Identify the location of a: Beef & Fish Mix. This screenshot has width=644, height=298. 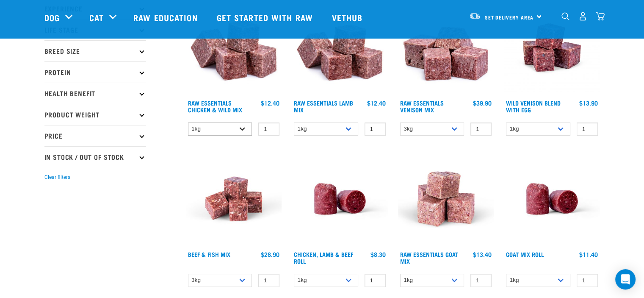
(209, 254).